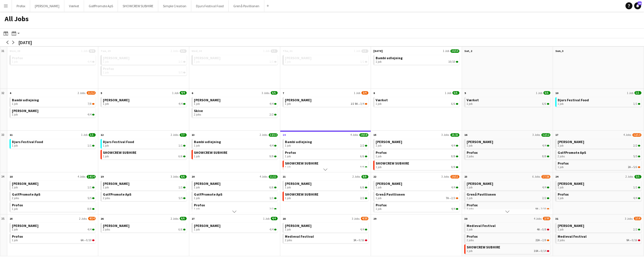 This screenshot has height=258, width=644. What do you see at coordinates (599, 164) in the screenshot?
I see `a: Profox1 job2A•5/6` at bounding box center [599, 164].